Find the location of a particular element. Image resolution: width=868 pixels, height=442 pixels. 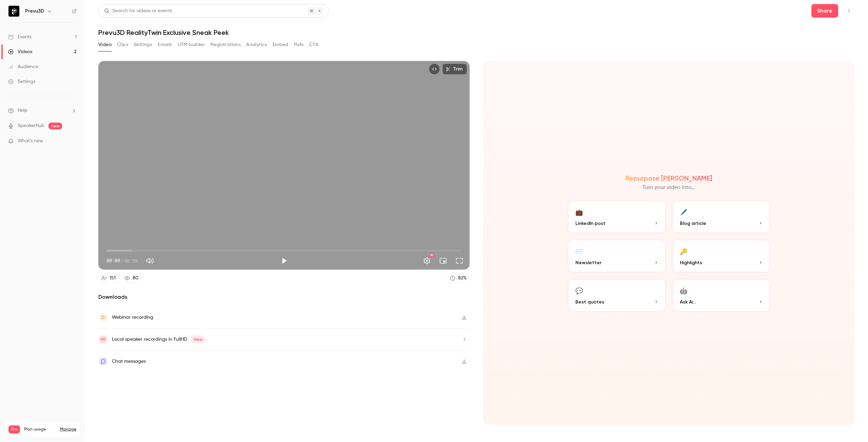

a: SpeakerHub is located at coordinates (31, 126).